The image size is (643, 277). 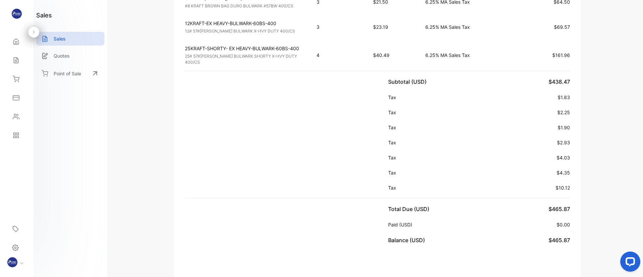 What do you see at coordinates (562, 187) in the screenshot?
I see `span: $10.12` at bounding box center [562, 187].